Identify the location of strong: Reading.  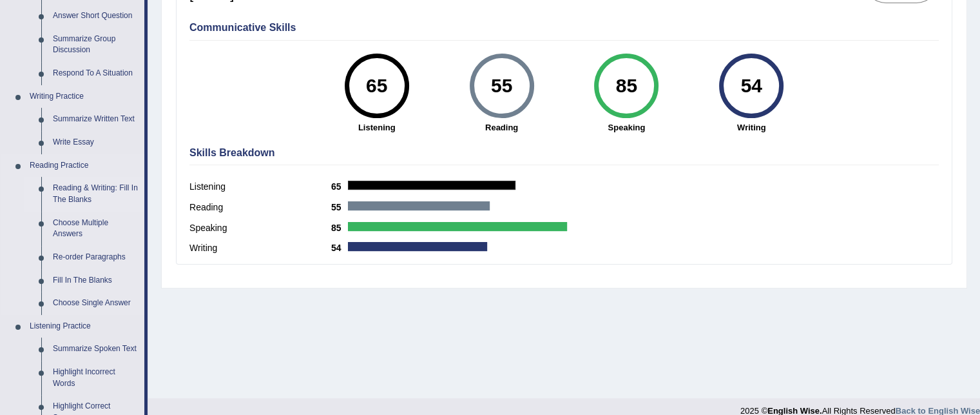
(502, 127).